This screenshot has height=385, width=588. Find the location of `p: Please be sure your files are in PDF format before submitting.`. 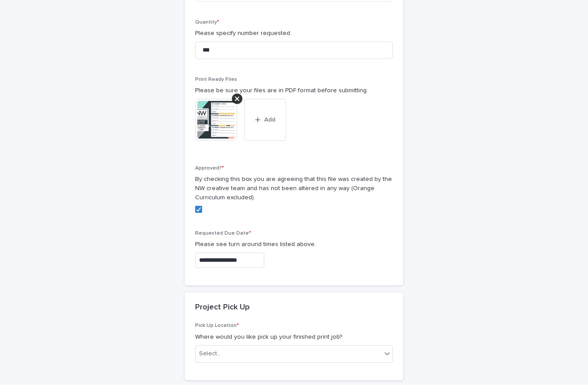

p: Please be sure your files are in PDF format before submitting. is located at coordinates (294, 91).